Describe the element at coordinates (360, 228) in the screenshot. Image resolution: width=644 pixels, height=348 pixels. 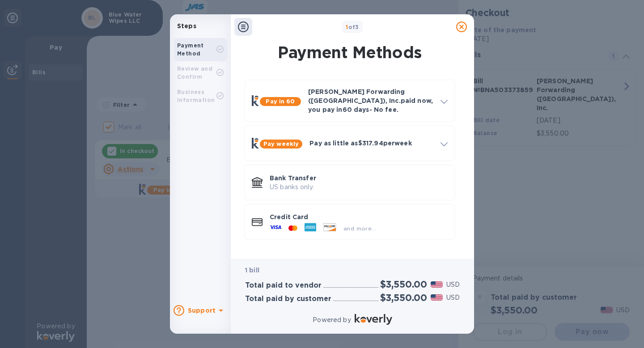
I see `span: and more...` at that location.